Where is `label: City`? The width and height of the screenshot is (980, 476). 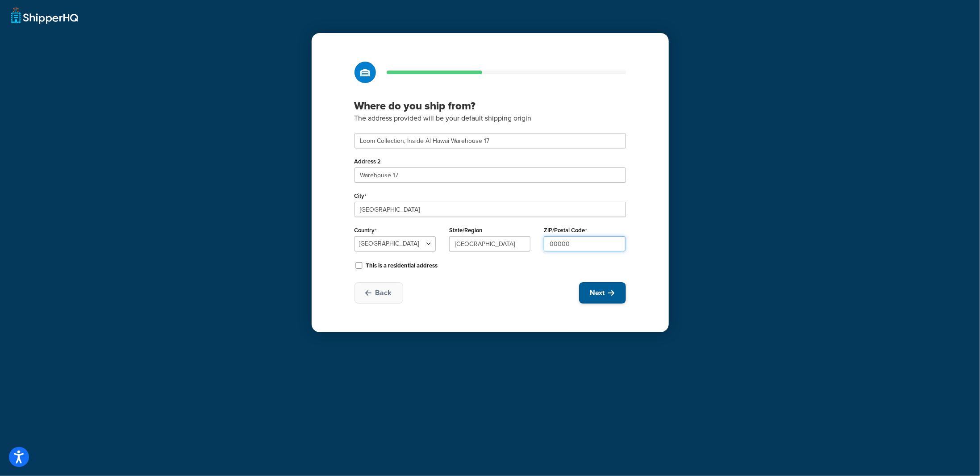
label: City is located at coordinates (361, 196).